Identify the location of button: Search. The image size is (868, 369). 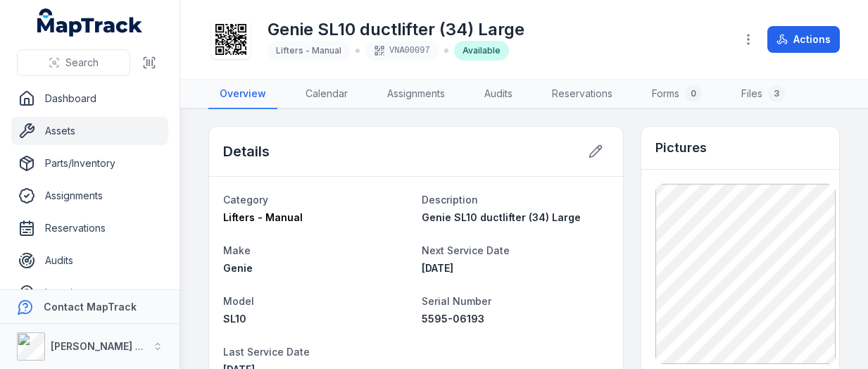
(73, 62).